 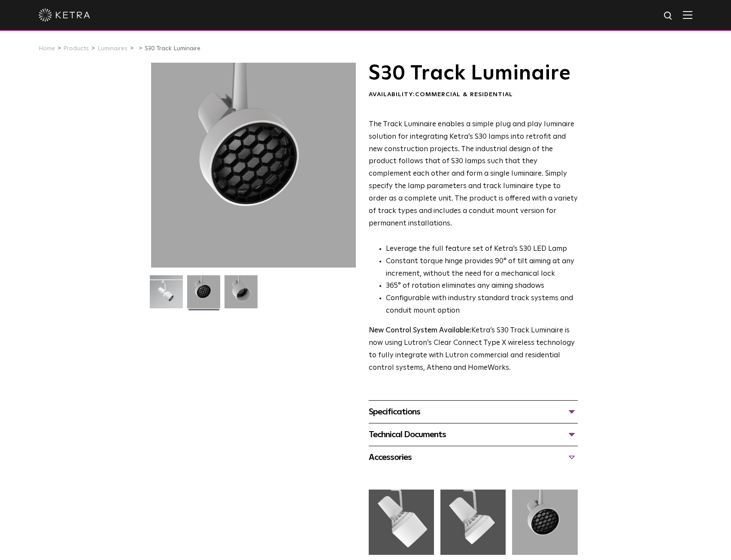 What do you see at coordinates (669, 16) in the screenshot?
I see `img: search icon` at bounding box center [669, 16].